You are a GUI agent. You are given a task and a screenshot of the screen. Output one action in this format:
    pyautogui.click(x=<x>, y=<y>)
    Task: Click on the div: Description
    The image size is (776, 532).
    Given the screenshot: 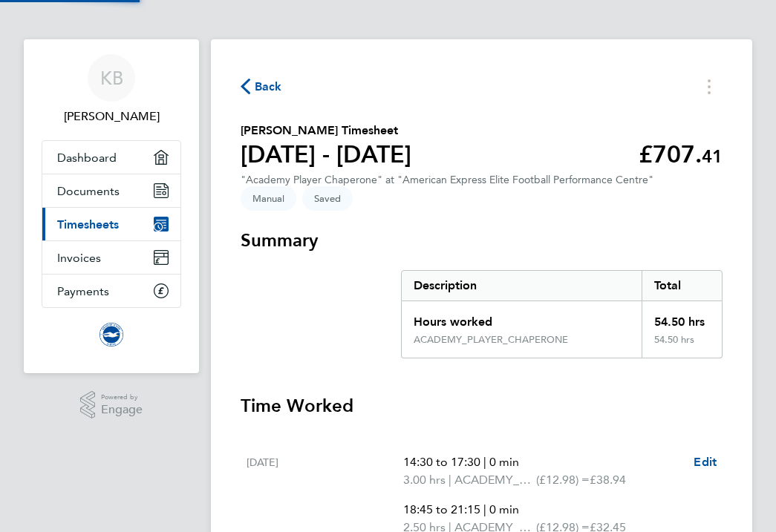 What is the action you would take?
    pyautogui.click(x=521, y=286)
    